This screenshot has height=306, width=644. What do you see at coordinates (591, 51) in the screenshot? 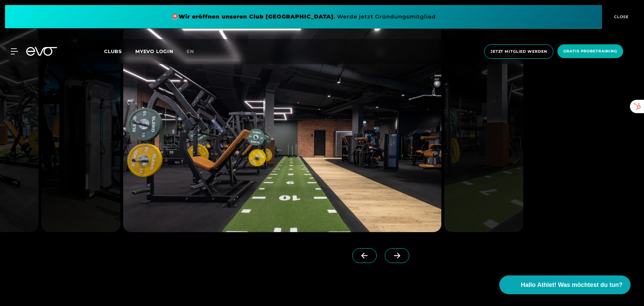
I see `a: Gratis Probetraining` at bounding box center [591, 51].